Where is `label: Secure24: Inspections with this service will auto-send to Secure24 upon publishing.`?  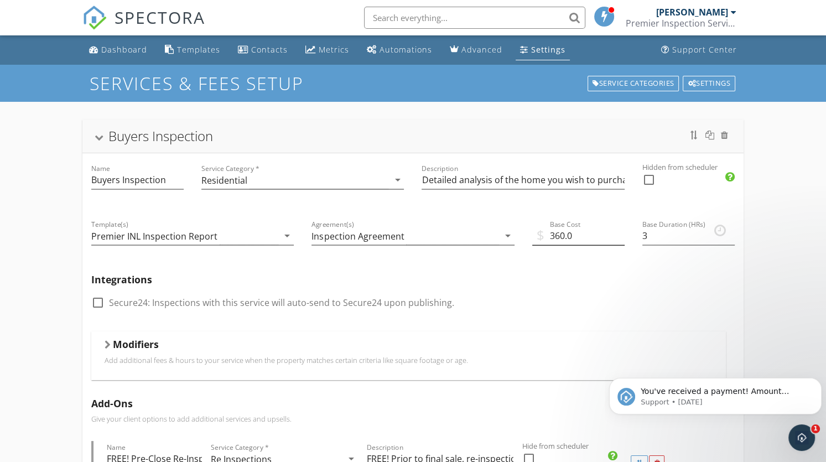 label: Secure24: Inspections with this service will auto-send to Secure24 upon publishing. is located at coordinates (282, 303).